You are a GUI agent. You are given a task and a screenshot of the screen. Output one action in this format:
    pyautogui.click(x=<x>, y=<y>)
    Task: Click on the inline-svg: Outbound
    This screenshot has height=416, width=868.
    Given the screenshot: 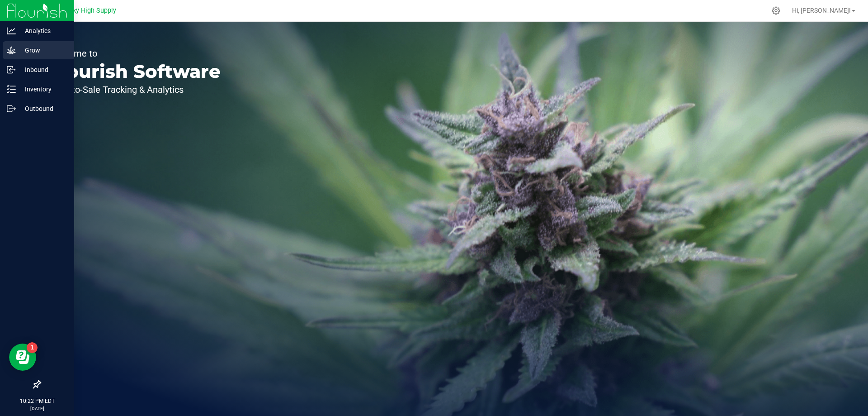 What is the action you would take?
    pyautogui.click(x=11, y=109)
    